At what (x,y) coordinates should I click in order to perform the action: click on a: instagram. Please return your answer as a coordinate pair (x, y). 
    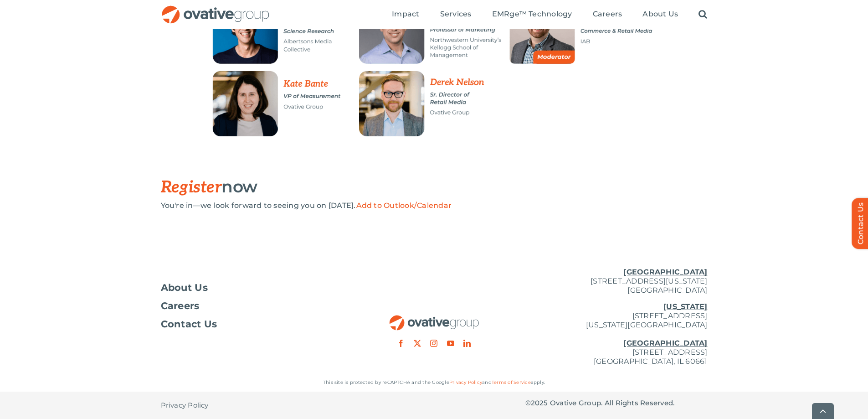
    Looking at the image, I should click on (434, 343).